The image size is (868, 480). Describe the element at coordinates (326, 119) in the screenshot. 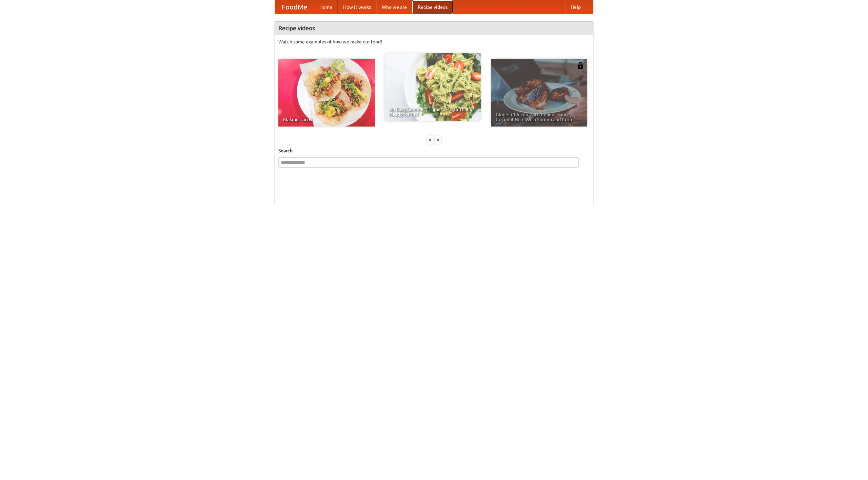

I see `span: Making Tacos` at that location.